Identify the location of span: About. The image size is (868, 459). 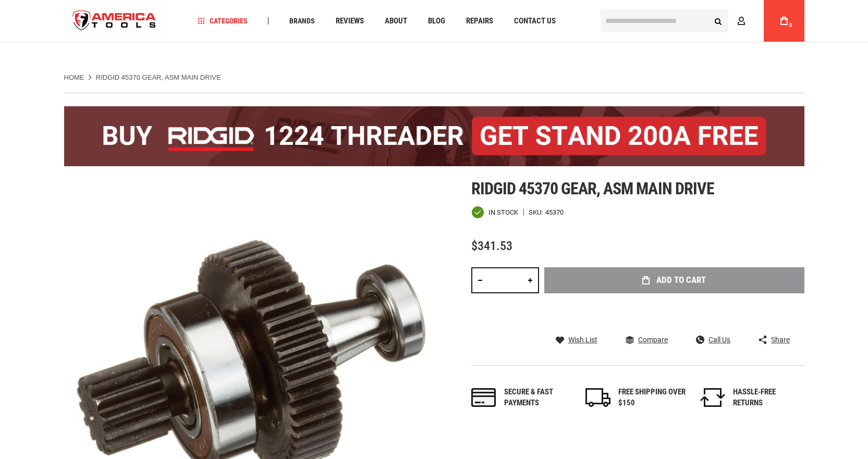
(396, 21).